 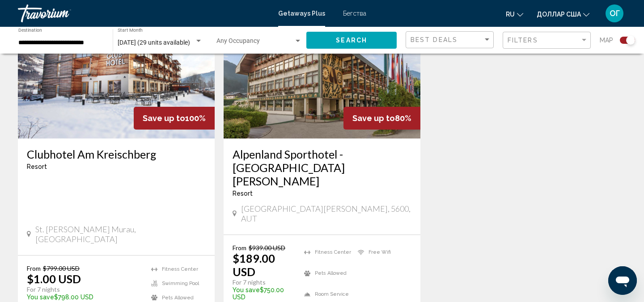 I want to click on p: $1.00 USD, so click(x=54, y=279).